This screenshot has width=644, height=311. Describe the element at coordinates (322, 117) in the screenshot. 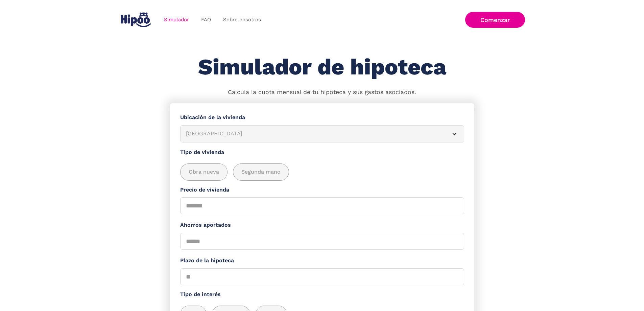

I see `label: Ubicación de la vivienda` at that location.